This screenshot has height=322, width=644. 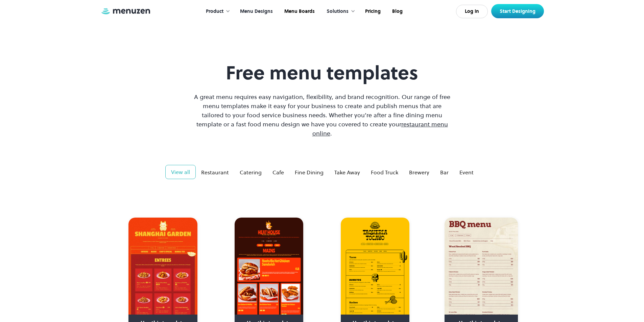 I want to click on a: Menu Designs, so click(x=256, y=12).